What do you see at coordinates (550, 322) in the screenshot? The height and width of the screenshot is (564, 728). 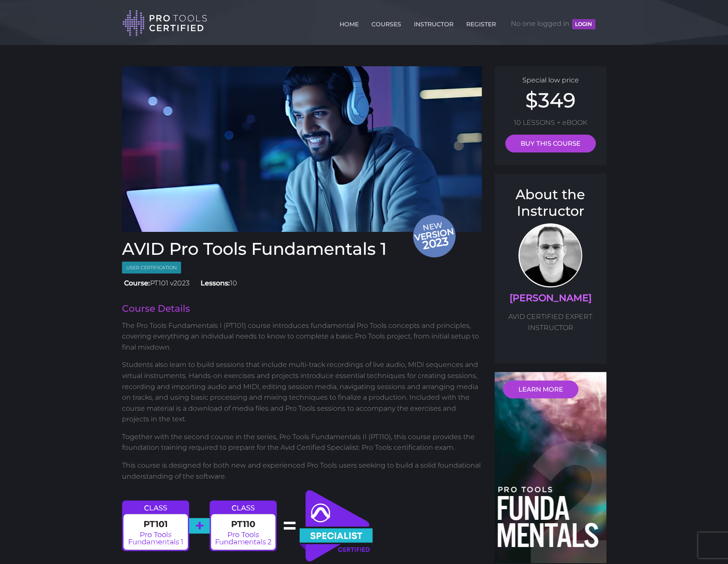 I see `p: AVID CERTIFIED EXPERT INSTRUCTOR` at bounding box center [550, 322].